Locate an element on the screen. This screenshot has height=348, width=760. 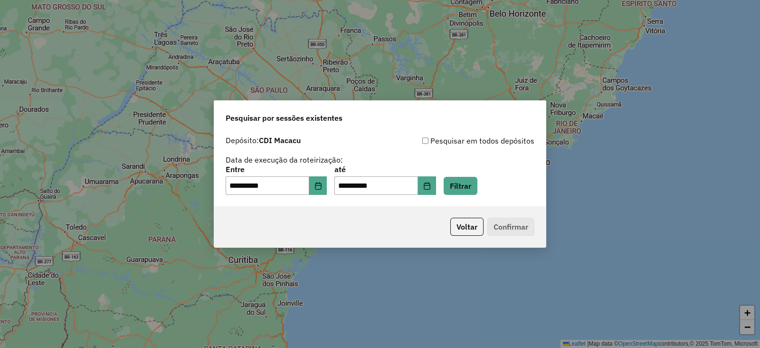
strong: CDI Macacu is located at coordinates (280, 140).